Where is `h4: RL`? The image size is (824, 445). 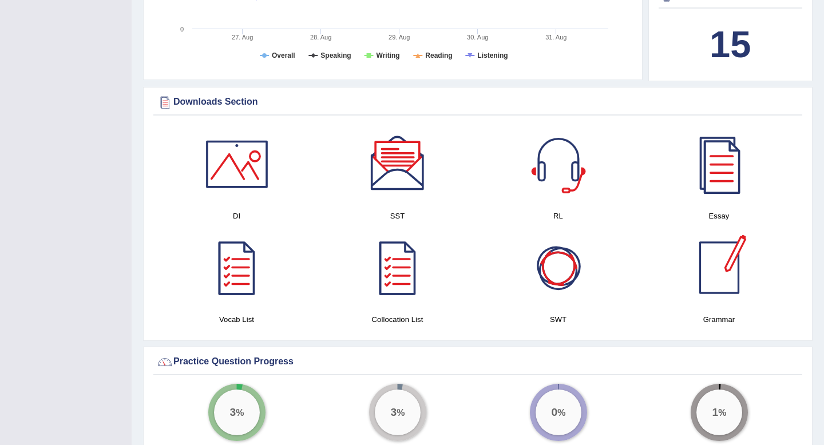 h4: RL is located at coordinates (558, 216).